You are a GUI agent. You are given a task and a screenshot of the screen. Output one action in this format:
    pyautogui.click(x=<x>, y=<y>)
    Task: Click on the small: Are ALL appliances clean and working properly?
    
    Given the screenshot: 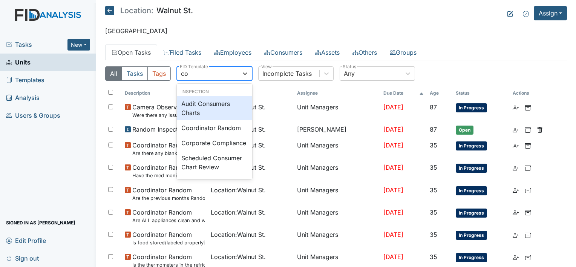 What is the action you would take?
    pyautogui.click(x=168, y=220)
    